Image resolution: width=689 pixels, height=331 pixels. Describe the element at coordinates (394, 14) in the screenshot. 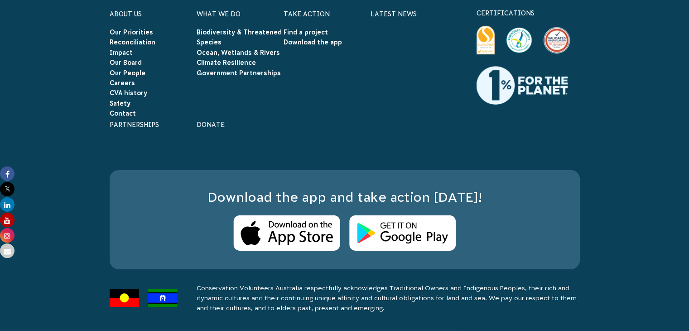

I see `a: Latest News` at that location.